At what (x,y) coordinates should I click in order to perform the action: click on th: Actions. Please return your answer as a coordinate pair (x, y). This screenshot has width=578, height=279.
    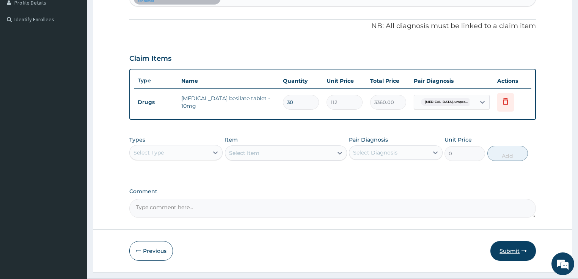
    Looking at the image, I should click on (512, 81).